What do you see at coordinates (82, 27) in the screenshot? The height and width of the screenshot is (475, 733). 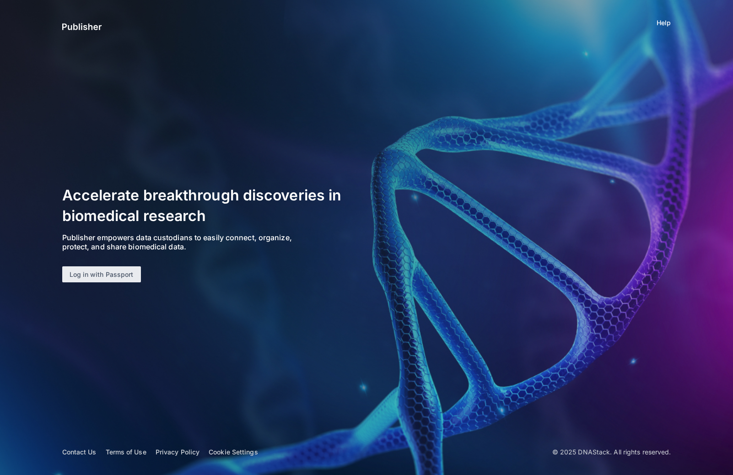 I see `img: publisher-logo-white.svg` at bounding box center [82, 27].